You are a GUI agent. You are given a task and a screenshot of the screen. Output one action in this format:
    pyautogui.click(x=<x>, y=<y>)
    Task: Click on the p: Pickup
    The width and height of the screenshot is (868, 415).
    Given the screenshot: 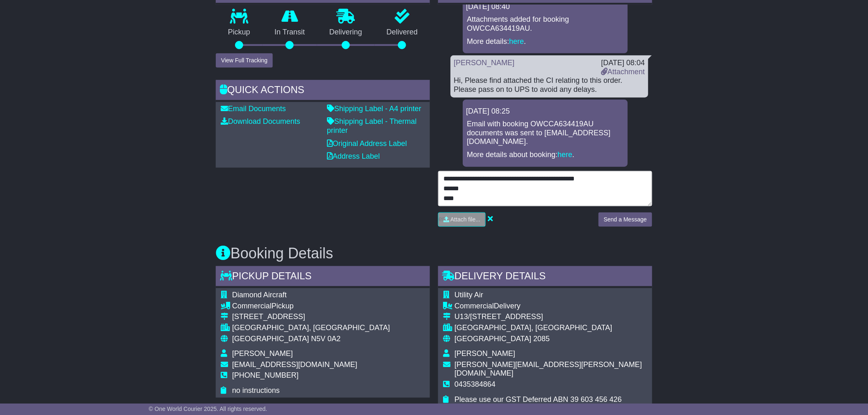 What is the action you would take?
    pyautogui.click(x=239, y=32)
    